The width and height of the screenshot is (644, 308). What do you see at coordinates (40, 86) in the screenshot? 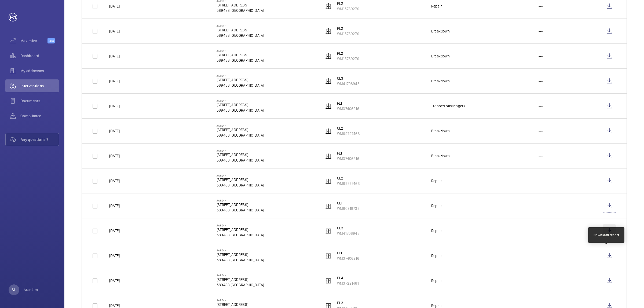
I see `span: Interventions` at bounding box center [40, 86].